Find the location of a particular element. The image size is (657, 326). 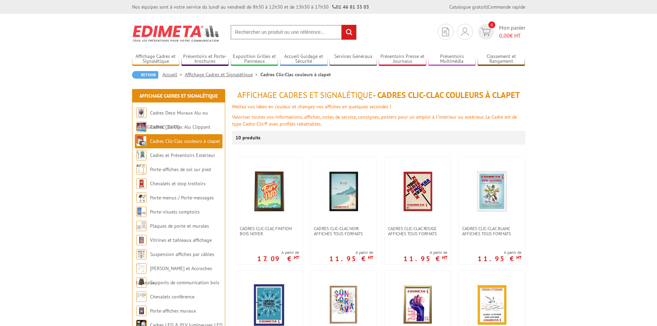

a: Accueil is located at coordinates (174, 75).